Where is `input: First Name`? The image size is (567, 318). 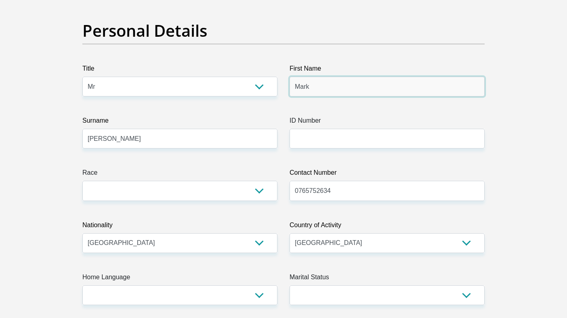 input: First Name is located at coordinates (387, 86).